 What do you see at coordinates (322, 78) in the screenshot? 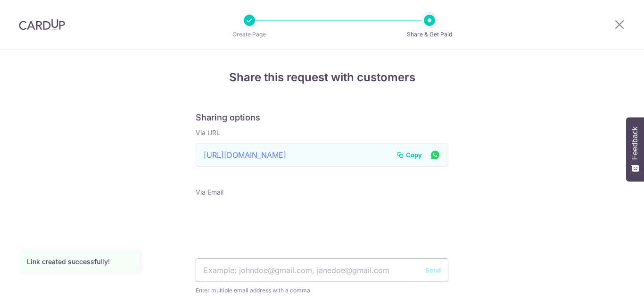
I see `h4: Share this request with customers` at bounding box center [322, 78].